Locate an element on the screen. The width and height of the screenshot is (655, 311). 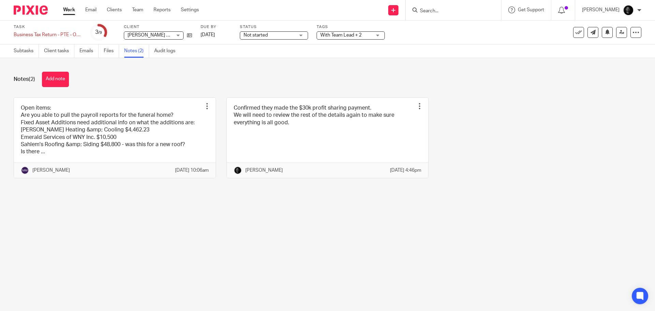
label: Task is located at coordinates (48, 27).